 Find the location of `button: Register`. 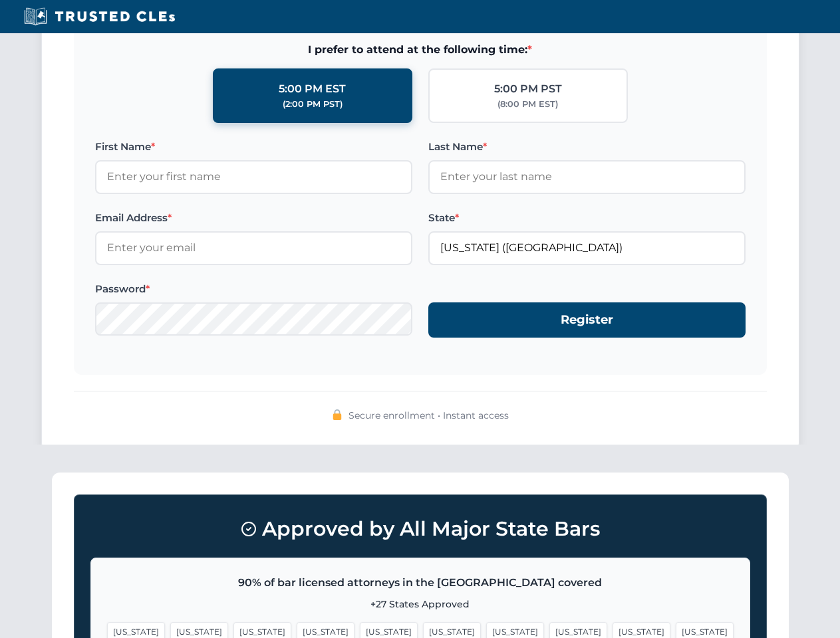

button: Register is located at coordinates (587, 320).